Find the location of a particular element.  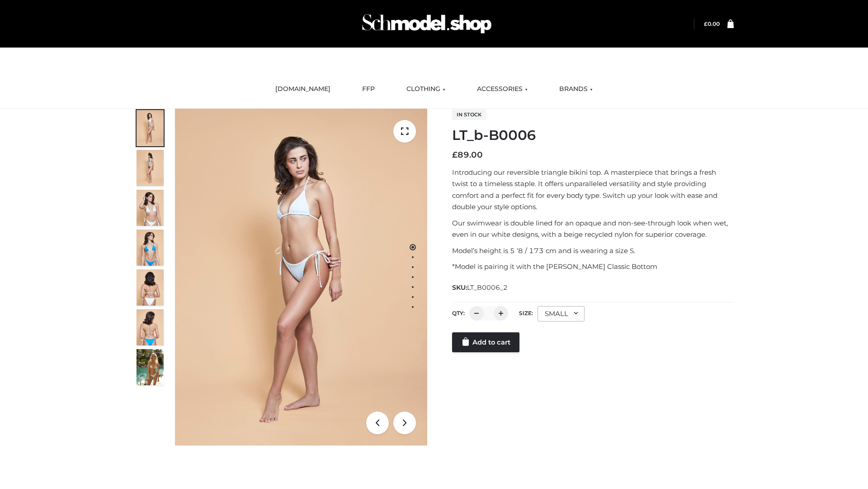

img: Arieltop_CloudNine_AzureSky2.jpg is located at coordinates (150, 367).